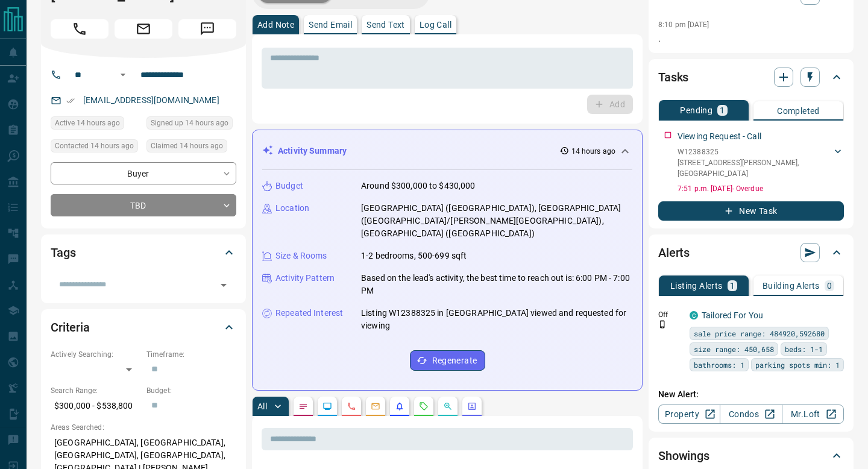 The height and width of the screenshot is (469, 868). Describe the element at coordinates (424, 406) in the screenshot. I see `svg: Requests` at that location.